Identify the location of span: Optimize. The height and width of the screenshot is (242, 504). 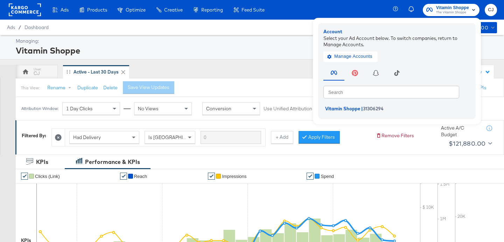
(135, 10).